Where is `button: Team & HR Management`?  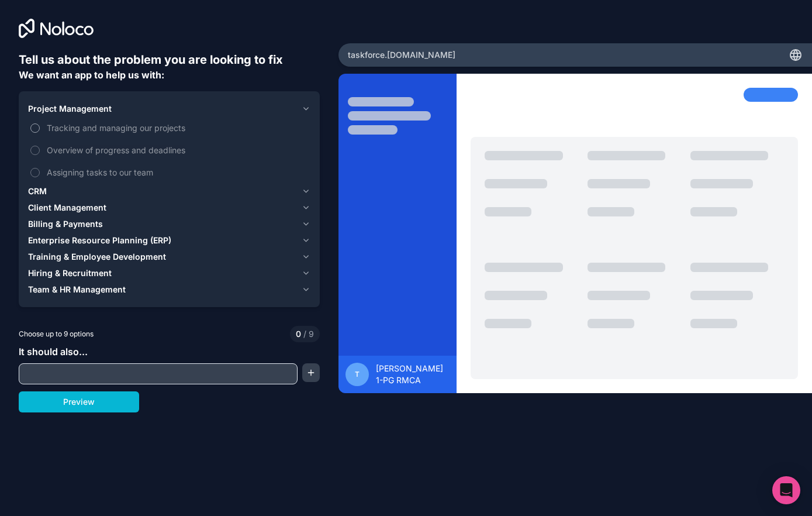
button: Team & HR Management is located at coordinates (169, 290).